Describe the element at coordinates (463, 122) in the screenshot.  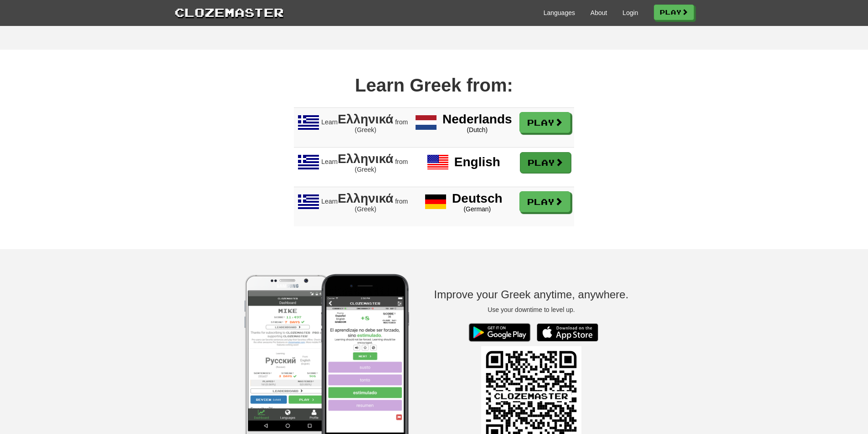
I see `a: Nederlands (Dutch)` at that location.